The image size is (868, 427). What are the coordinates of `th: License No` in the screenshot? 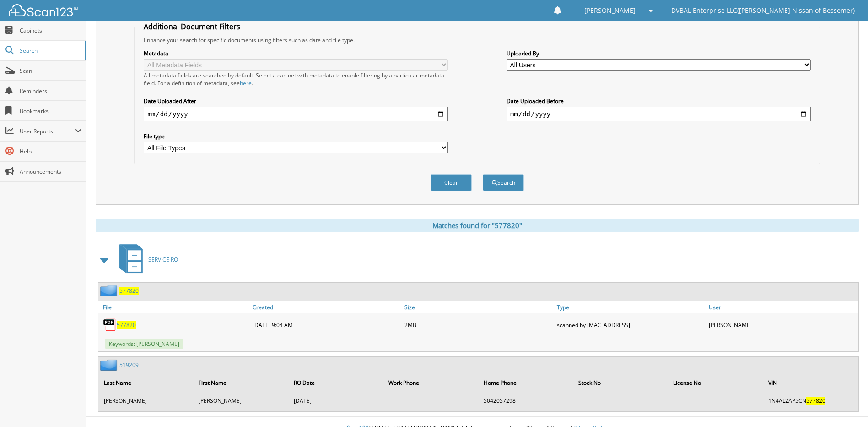 It's located at (715, 382).